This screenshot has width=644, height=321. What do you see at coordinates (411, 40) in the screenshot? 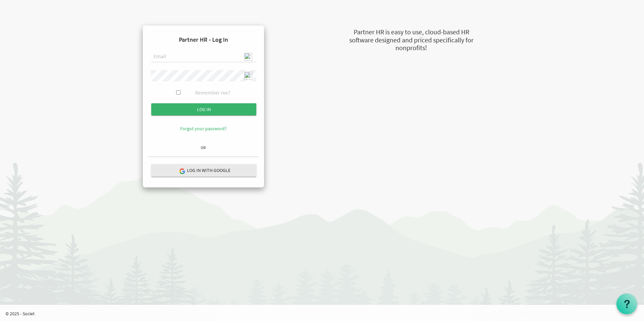
I see `div: software designed and priced specifically for` at bounding box center [411, 40].